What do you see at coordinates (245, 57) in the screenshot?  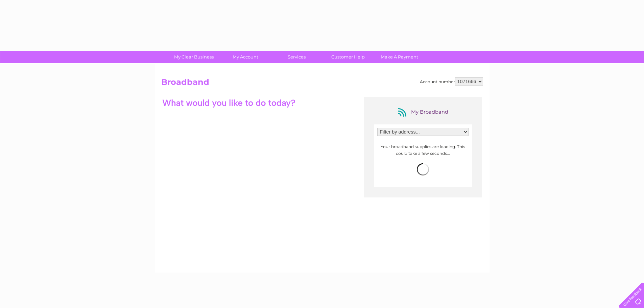 I see `a: My Account` at bounding box center [245, 57].